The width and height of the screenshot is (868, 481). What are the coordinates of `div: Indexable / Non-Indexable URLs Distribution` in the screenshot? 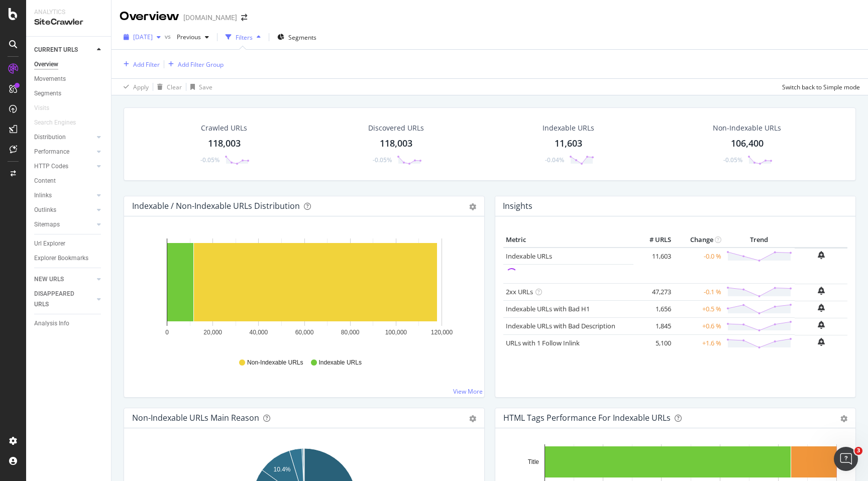 It's located at (216, 206).